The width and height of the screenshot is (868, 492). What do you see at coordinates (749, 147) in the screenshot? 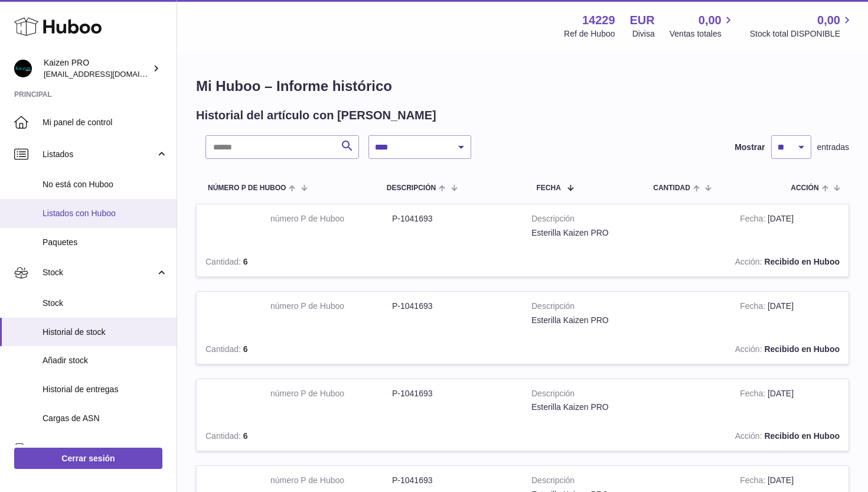
I see `label: Mostrar` at bounding box center [749, 147].